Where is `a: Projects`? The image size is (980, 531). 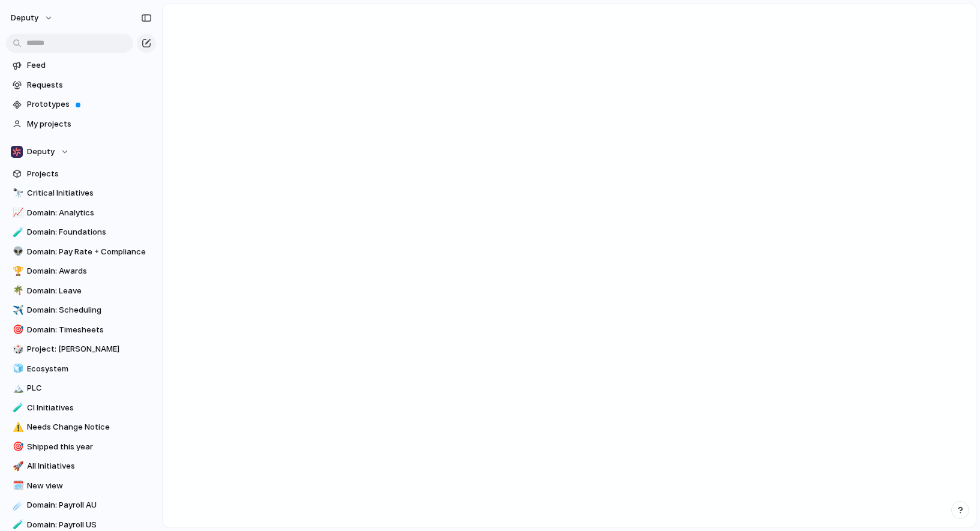 a: Projects is located at coordinates (81, 174).